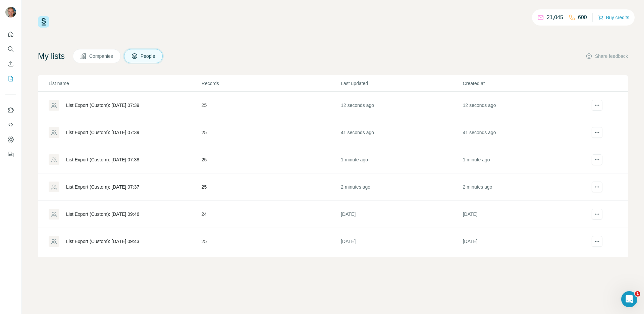 The height and width of the screenshot is (314, 644). What do you see at coordinates (10, 125) in the screenshot?
I see `button: Use Surfe API` at bounding box center [10, 125].